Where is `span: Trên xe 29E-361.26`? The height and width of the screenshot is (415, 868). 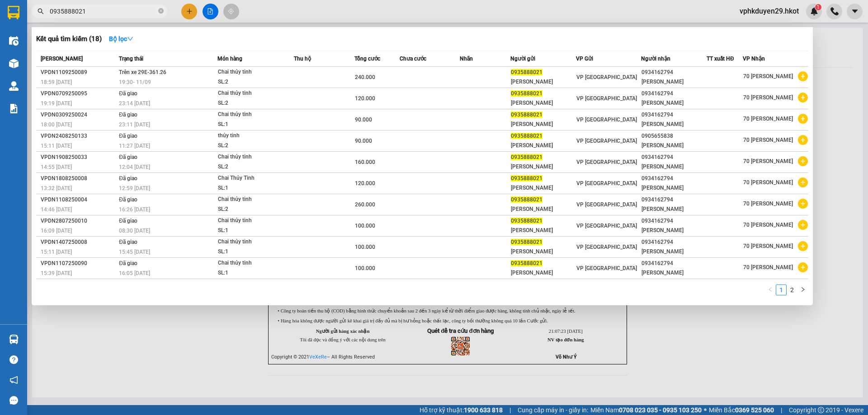
span: Trên xe 29E-361.26 is located at coordinates (142, 72).